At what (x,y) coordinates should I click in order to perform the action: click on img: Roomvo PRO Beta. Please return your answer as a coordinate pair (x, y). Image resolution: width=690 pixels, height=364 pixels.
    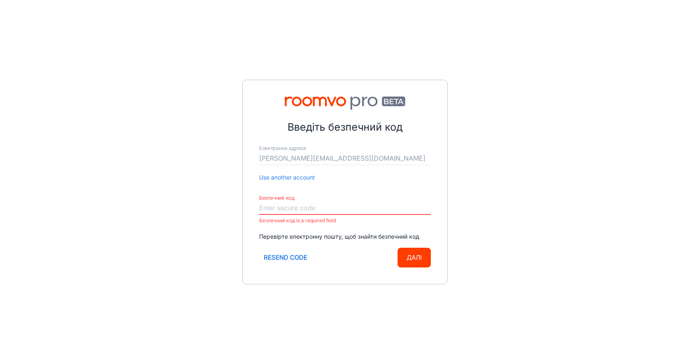
    Looking at the image, I should click on (345, 103).